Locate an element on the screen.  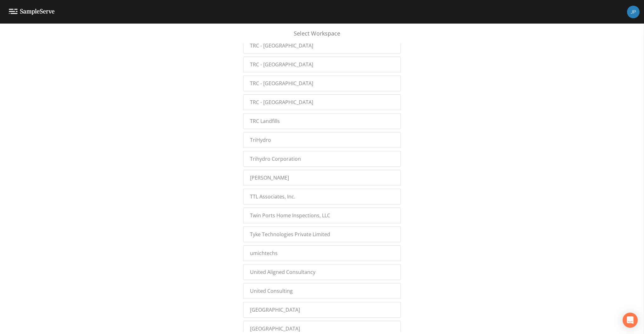
span: Trihydro Corporation is located at coordinates (275, 159).